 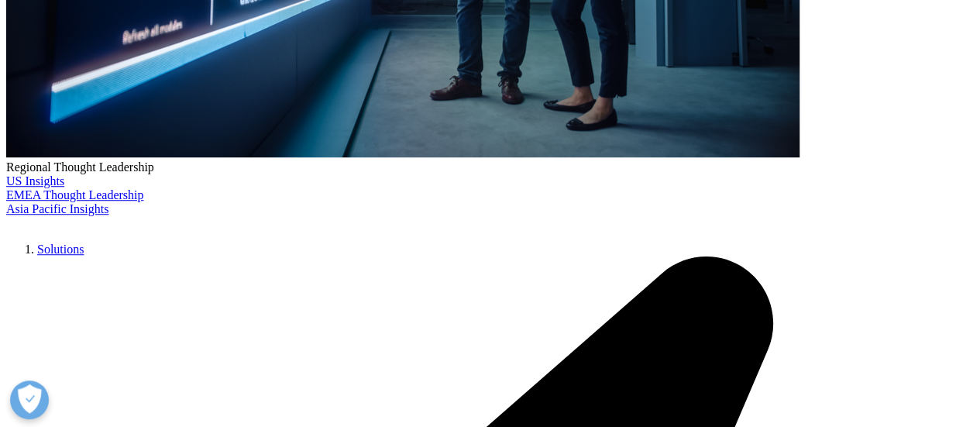 I want to click on span: US Insights, so click(x=35, y=181).